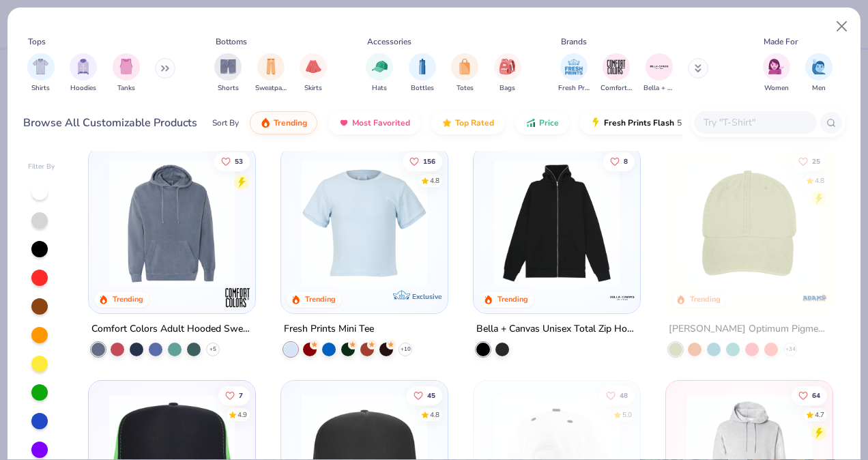 The height and width of the screenshot is (460, 868). What do you see at coordinates (228, 66) in the screenshot?
I see `img: Shorts Image` at bounding box center [228, 66].